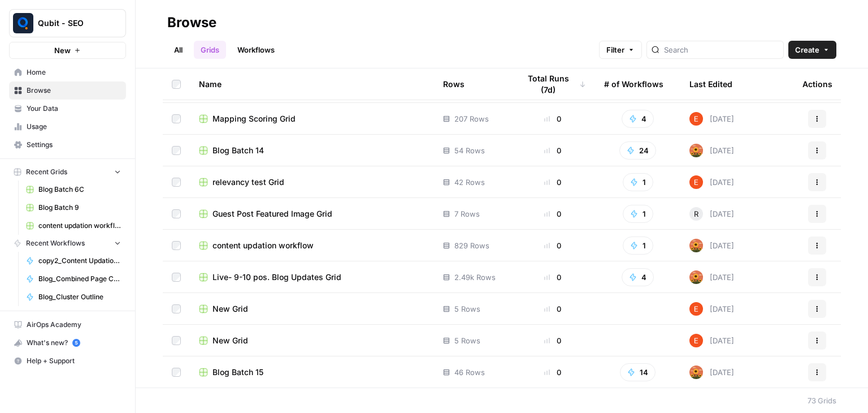 This screenshot has width=868, height=413. I want to click on span: Blog Batch 15, so click(238, 372).